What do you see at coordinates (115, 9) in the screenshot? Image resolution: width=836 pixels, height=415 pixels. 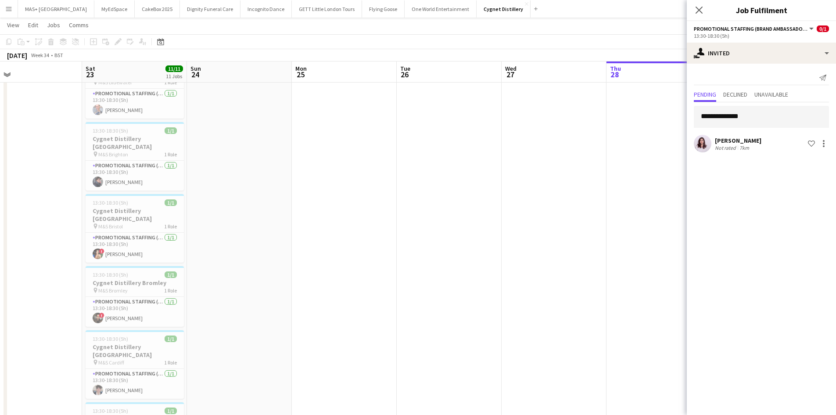 I see `button: MyEdSpace` at bounding box center [115, 9].